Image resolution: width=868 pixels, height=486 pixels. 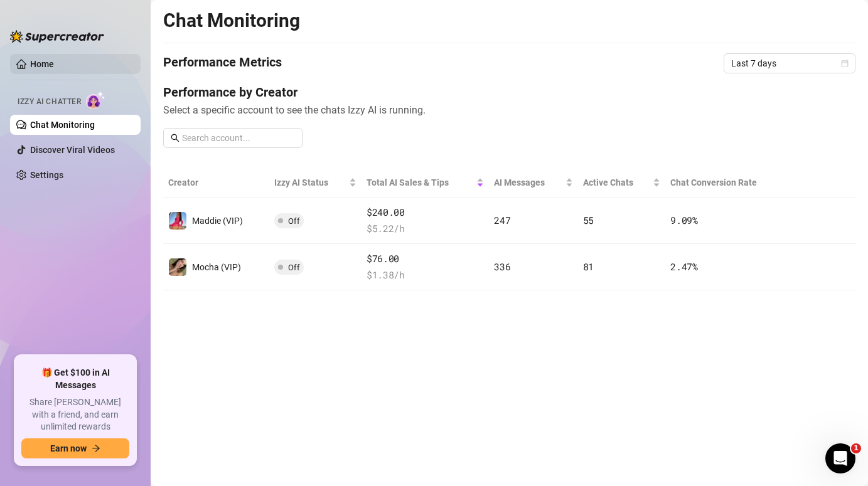 I want to click on img: AI Chatter, so click(x=95, y=100).